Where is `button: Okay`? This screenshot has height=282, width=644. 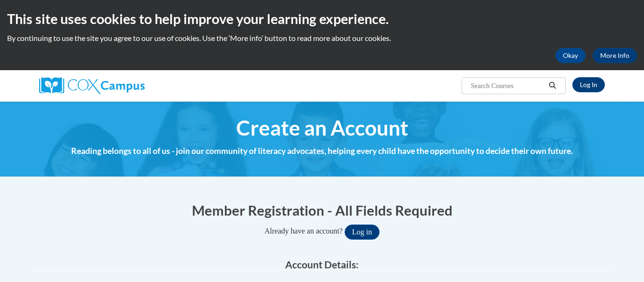
button: Okay is located at coordinates (571, 56).